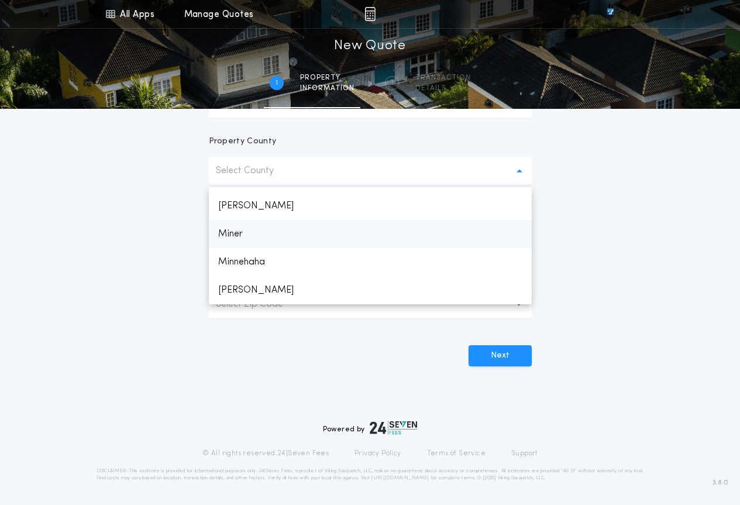  I want to click on h1: New Quote, so click(370, 46).